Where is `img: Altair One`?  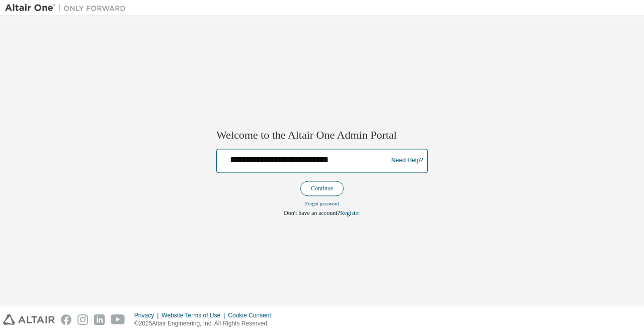
img: Altair One is located at coordinates (68, 8).